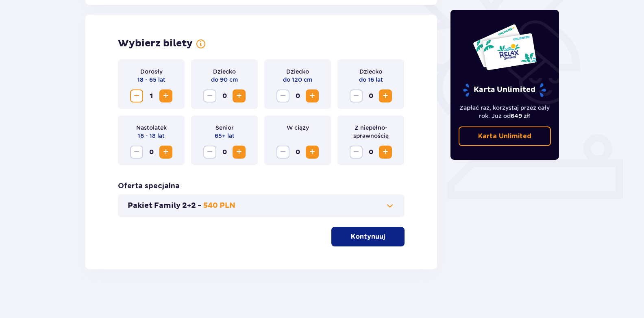 The height and width of the screenshot is (318, 644). What do you see at coordinates (151, 80) in the screenshot?
I see `p: 18 - 65 lat` at bounding box center [151, 80].